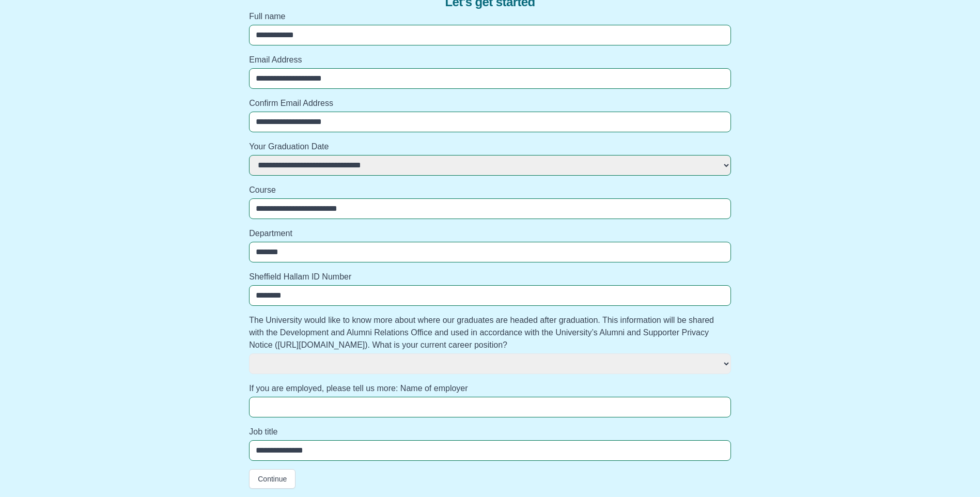 This screenshot has width=980, height=497. I want to click on label: Full name, so click(490, 16).